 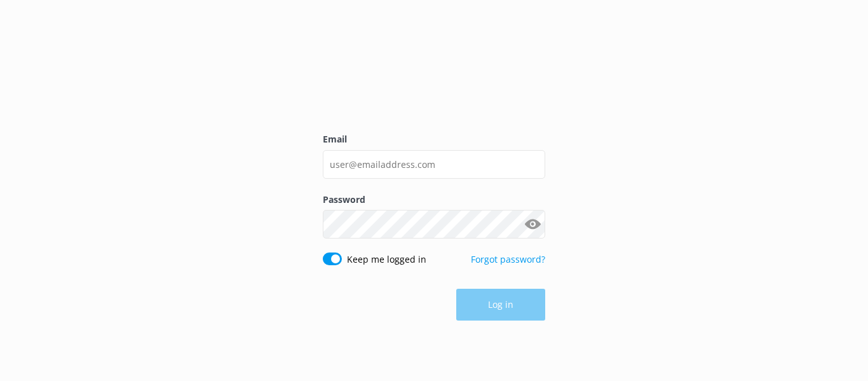 What do you see at coordinates (434, 164) in the screenshot?
I see `input: user@emailaddress.com` at bounding box center [434, 164].